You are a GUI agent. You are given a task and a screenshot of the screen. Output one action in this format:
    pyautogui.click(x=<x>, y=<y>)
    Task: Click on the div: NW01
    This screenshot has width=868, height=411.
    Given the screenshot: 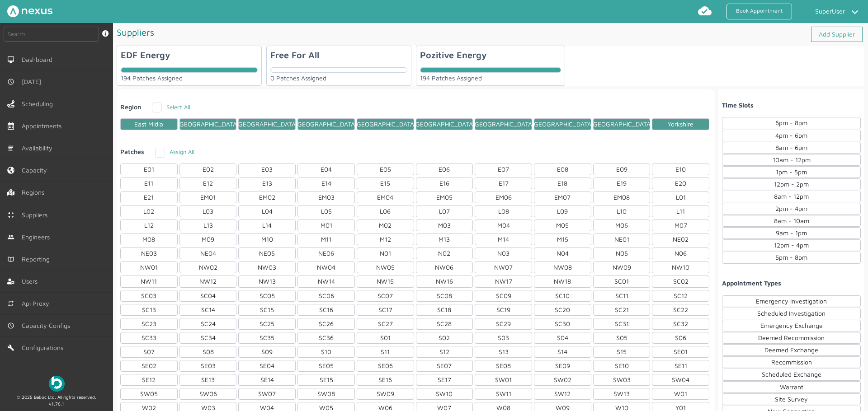 What is the action you would take?
    pyautogui.click(x=149, y=267)
    